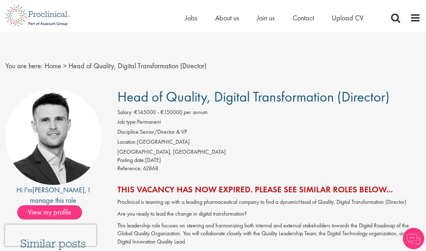  I want to click on label: Reference:, so click(130, 168).